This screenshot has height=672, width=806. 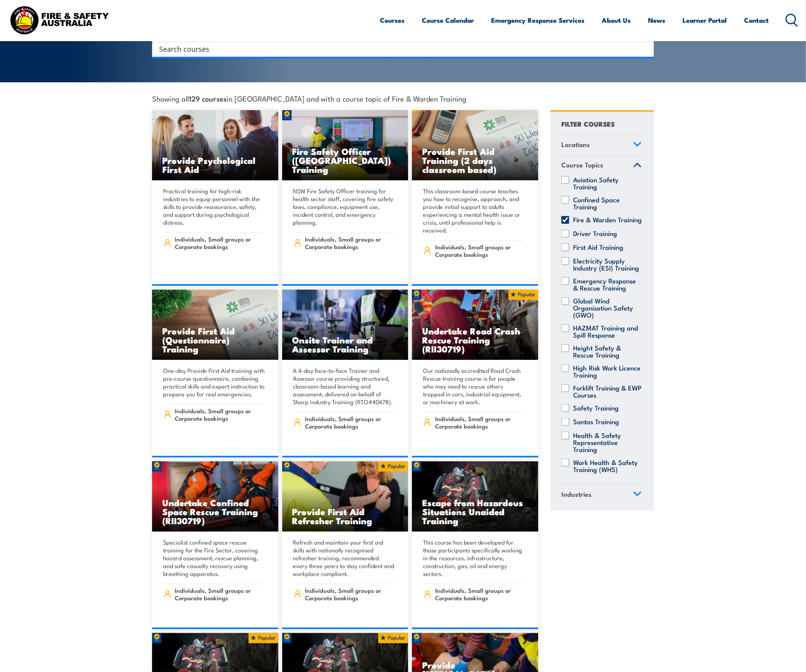 What do you see at coordinates (345, 325) in the screenshot?
I see `a: Onsite Trainer and Assessor Training` at bounding box center [345, 325].